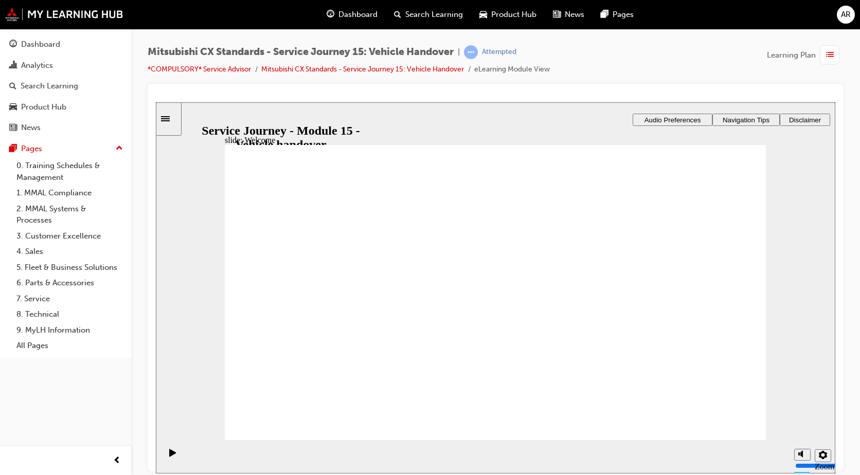  I want to click on a: mmal, so click(64, 14).